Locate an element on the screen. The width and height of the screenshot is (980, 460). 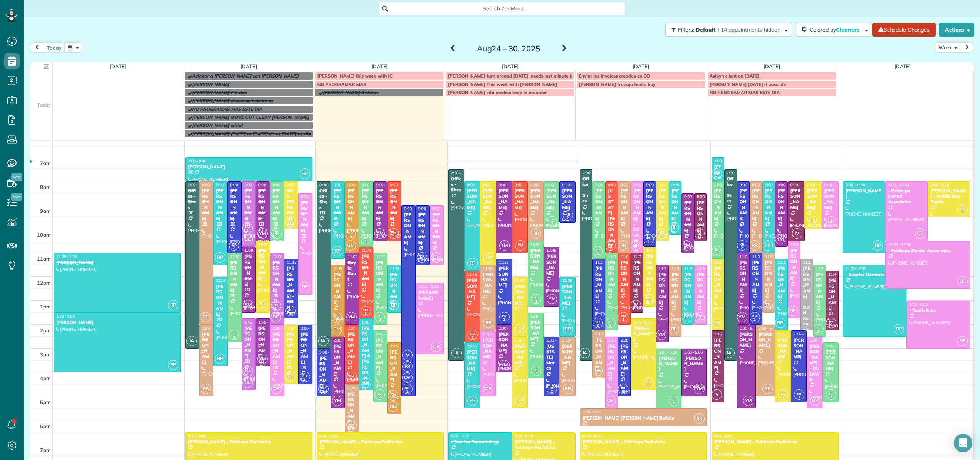
span: 8:00 - 9:45 is located at coordinates (571, 185).